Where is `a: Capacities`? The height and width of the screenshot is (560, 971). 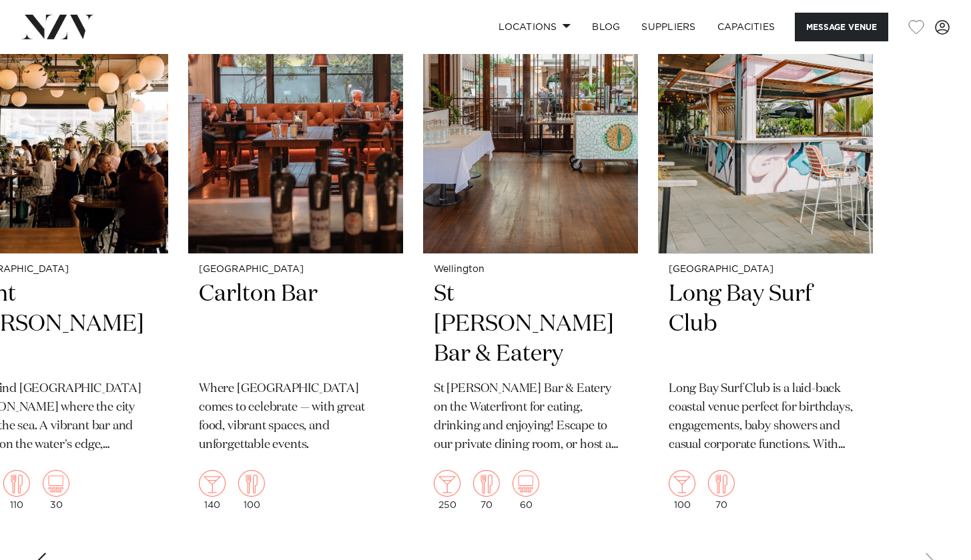
a: Capacities is located at coordinates (746, 26).